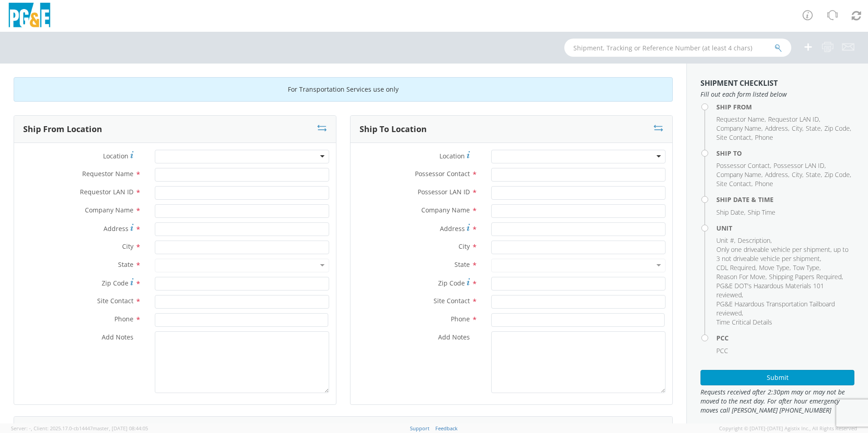  What do you see at coordinates (782, 254) in the screenshot?
I see `span: Only one driveable vehicle per shipment, up to 3 not driveable vehicle per shipment` at bounding box center [782, 254].